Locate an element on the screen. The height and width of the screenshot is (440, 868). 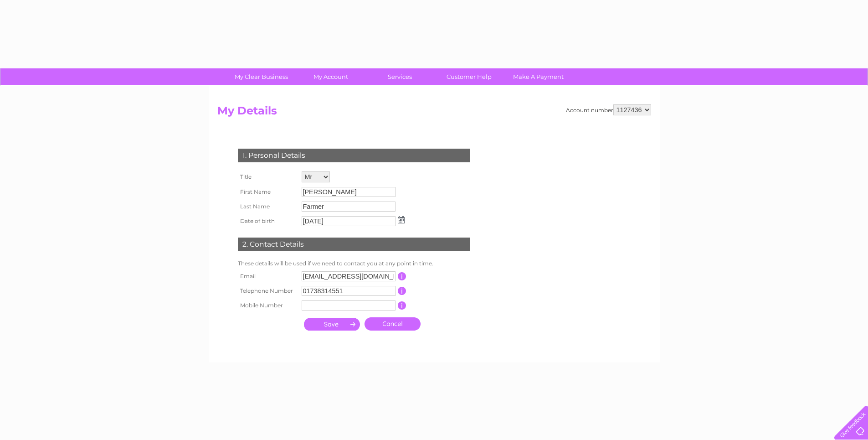
th: Email is located at coordinates (267, 276).